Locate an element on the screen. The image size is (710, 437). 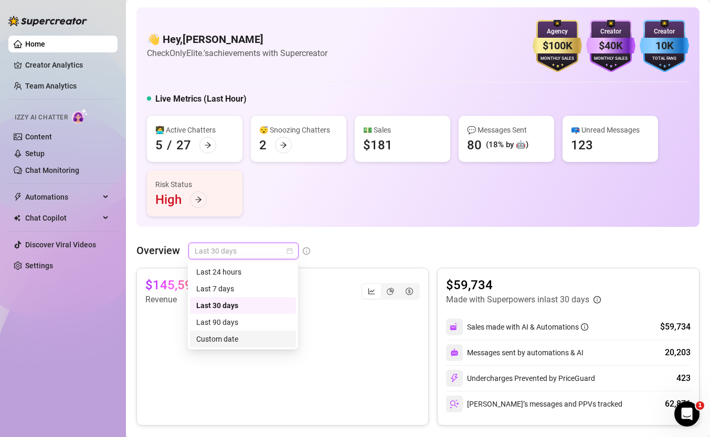
div: 2 is located at coordinates (263, 145).